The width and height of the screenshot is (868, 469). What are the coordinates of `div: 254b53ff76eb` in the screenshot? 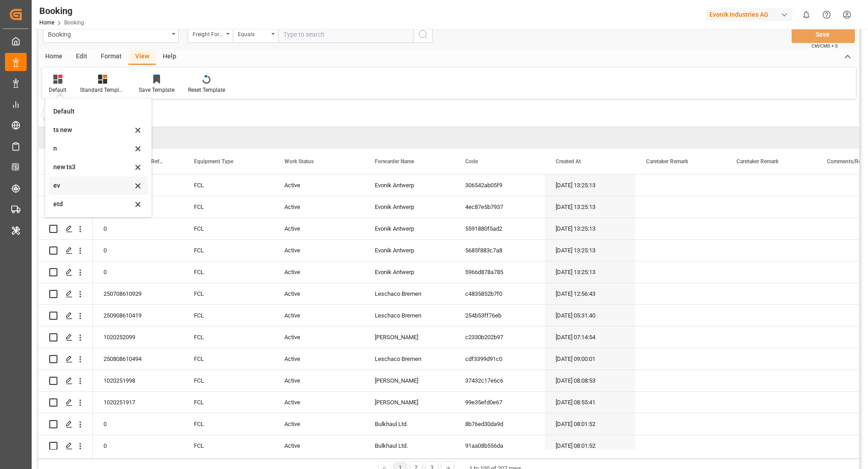 It's located at (500, 315).